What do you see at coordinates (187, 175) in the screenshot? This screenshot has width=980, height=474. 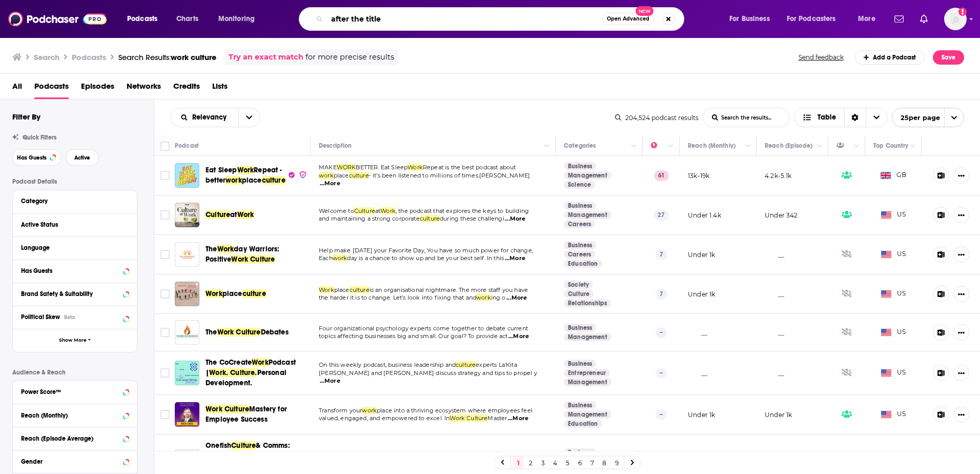 I see `img: Eat Sleep Work Repeat - better workplace culture` at bounding box center [187, 175].